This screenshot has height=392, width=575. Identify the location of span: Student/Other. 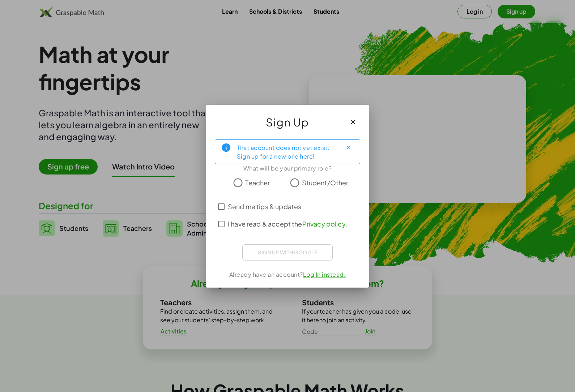
(325, 182).